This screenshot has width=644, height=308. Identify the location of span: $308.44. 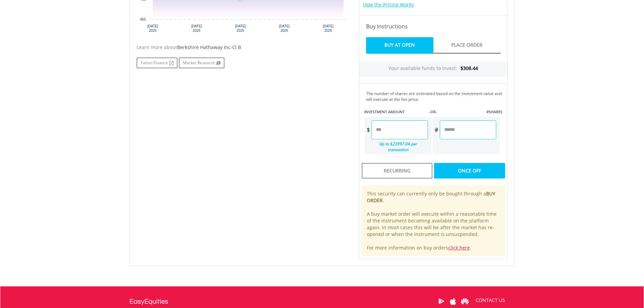
(469, 68).